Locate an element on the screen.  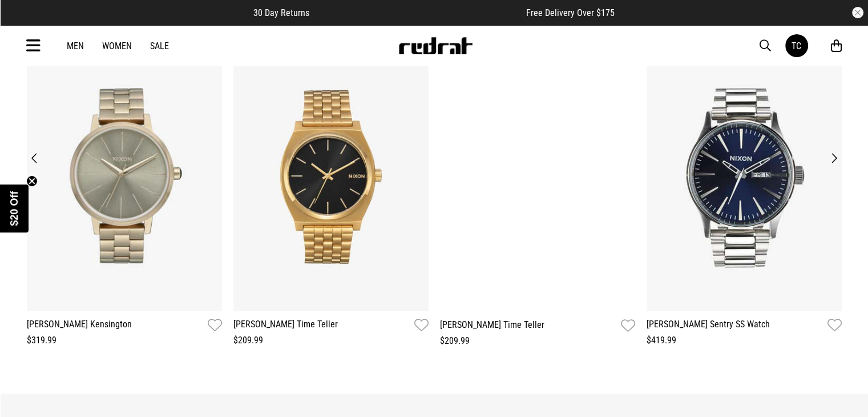
img: Nixon Sentry Ss Watch in Blue is located at coordinates (744, 177).